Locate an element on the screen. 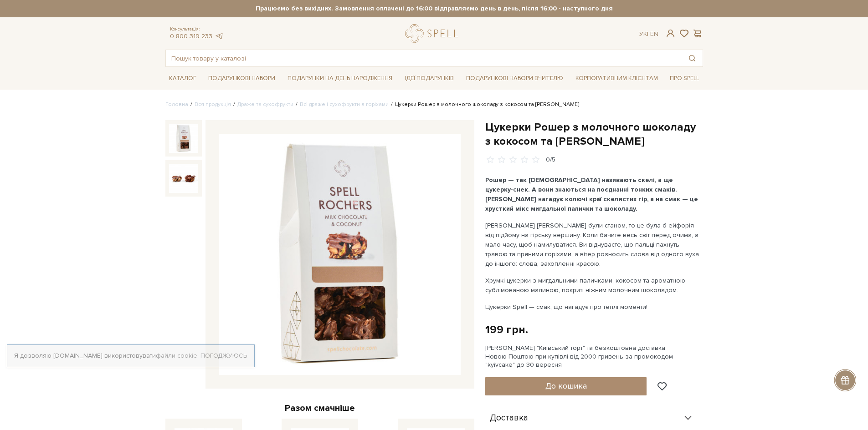 The height and width of the screenshot is (430, 868). a: logo is located at coordinates (434, 33).